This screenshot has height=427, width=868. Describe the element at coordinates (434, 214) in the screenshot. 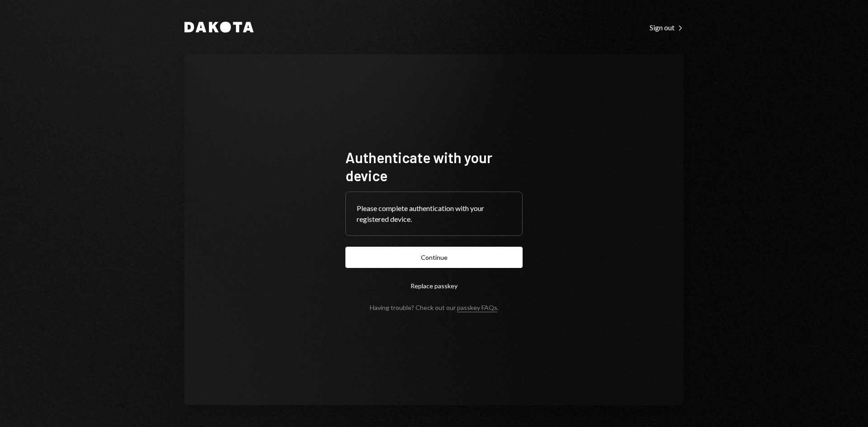

I see `div: Please complete authentication with your registered device.` at that location.